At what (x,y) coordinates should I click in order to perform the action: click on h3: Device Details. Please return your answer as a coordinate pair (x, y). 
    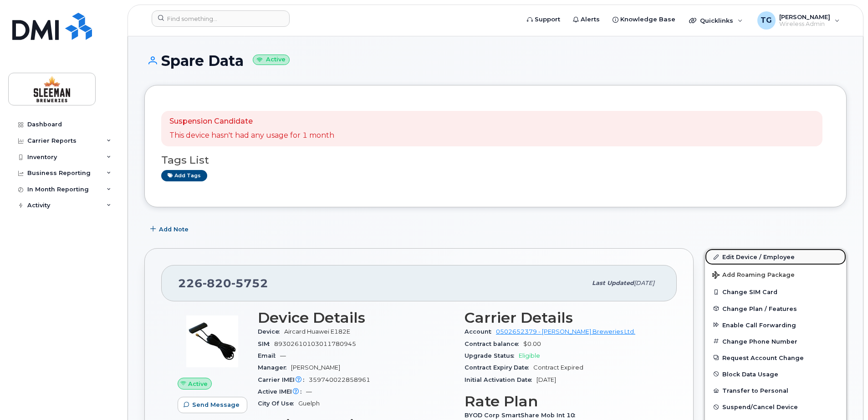
    Looking at the image, I should click on (356, 318).